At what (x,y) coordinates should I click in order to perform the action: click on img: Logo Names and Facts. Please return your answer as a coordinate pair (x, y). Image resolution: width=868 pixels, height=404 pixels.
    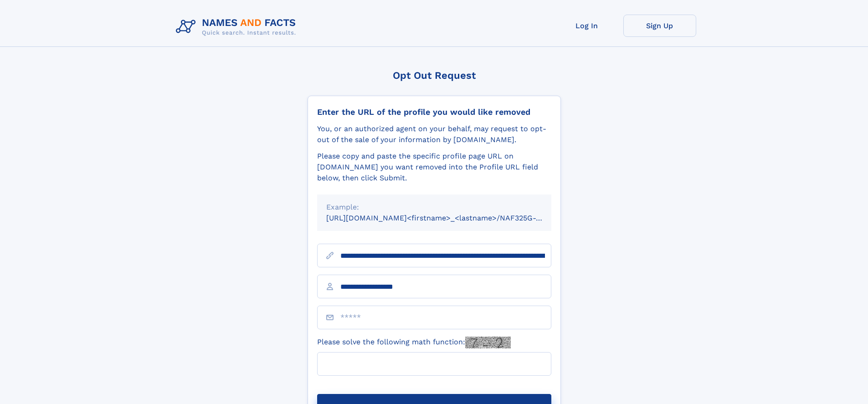
    Looking at the image, I should click on (238, 27).